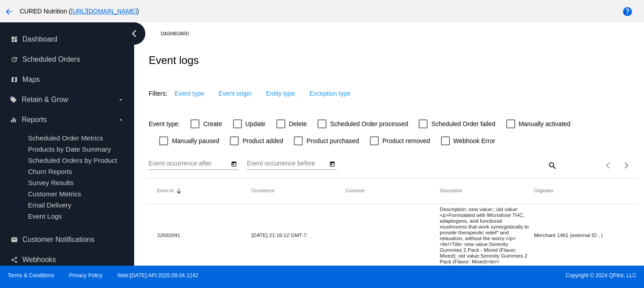 This screenshot has width=644, height=288. I want to click on span: Exception type, so click(330, 94).